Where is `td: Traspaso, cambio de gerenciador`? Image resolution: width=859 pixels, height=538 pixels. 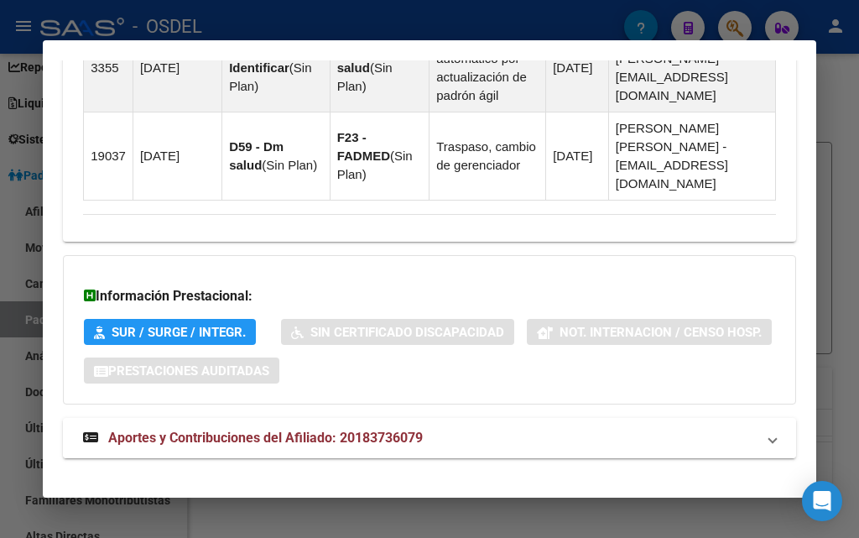 td: Traspaso, cambio de gerenciador is located at coordinates (488, 156).